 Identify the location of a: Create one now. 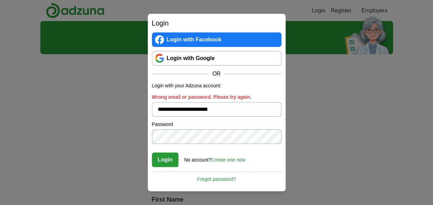
(228, 160).